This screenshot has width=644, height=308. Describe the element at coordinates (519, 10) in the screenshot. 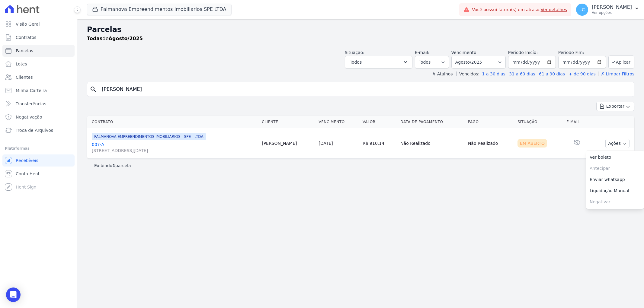

I see `span: Você possui fatura(s) em atraso.` at that location.